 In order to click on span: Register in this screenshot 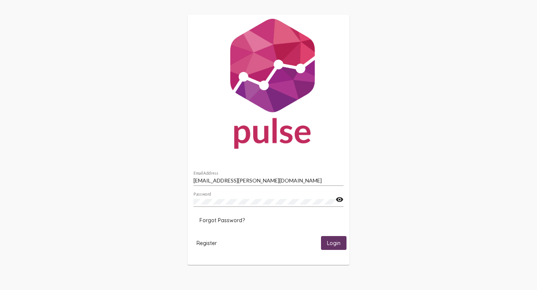, I will do `click(207, 244)`.